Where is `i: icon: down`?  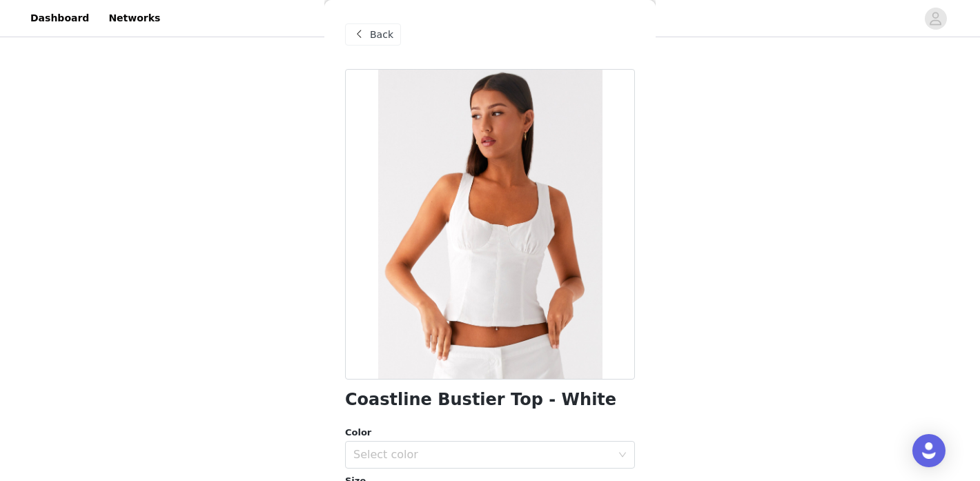
i: icon: down is located at coordinates (623, 455).